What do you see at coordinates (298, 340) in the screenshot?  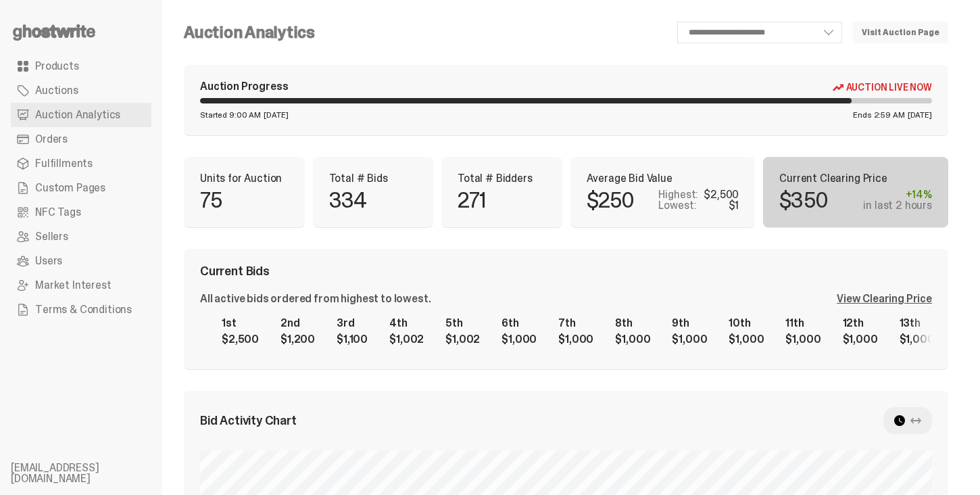 I see `div: $1,200` at bounding box center [298, 340].